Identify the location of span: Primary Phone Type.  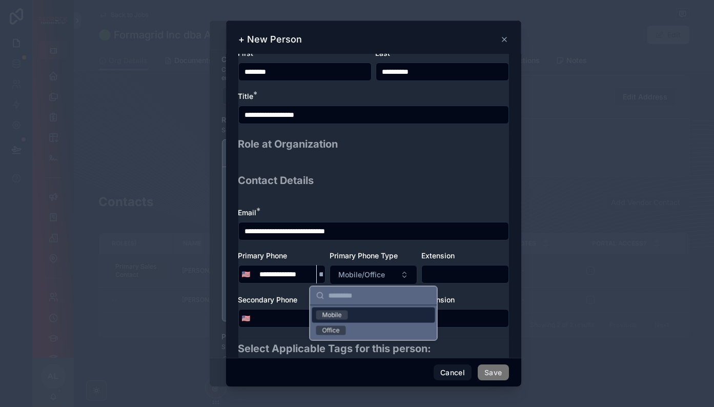
(363, 255).